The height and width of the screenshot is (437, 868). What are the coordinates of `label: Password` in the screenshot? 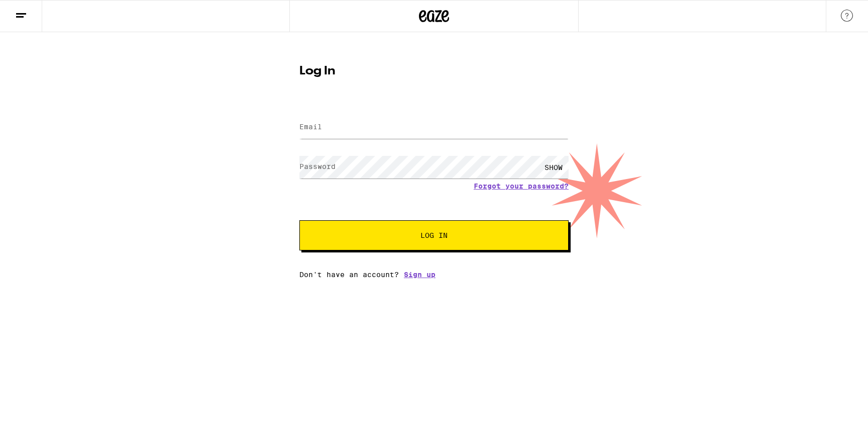 It's located at (317, 166).